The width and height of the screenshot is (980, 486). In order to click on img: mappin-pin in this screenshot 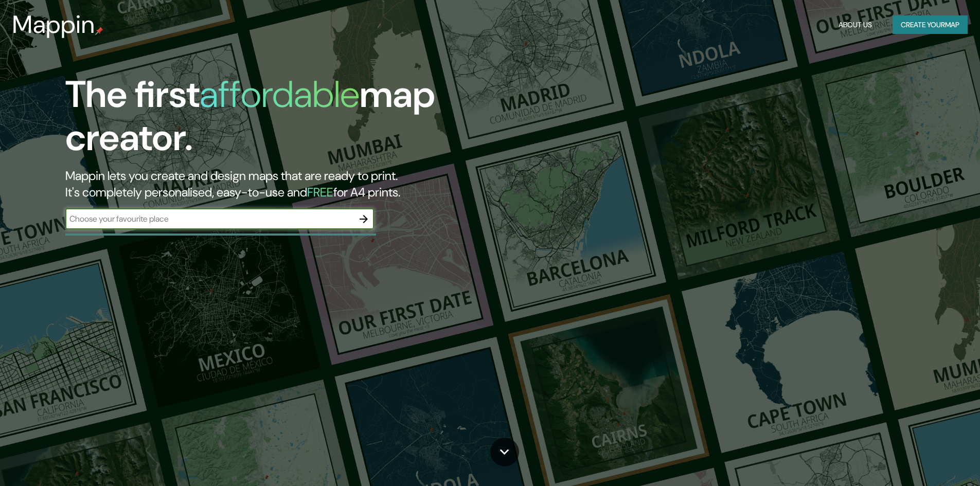, I will do `click(99, 31)`.